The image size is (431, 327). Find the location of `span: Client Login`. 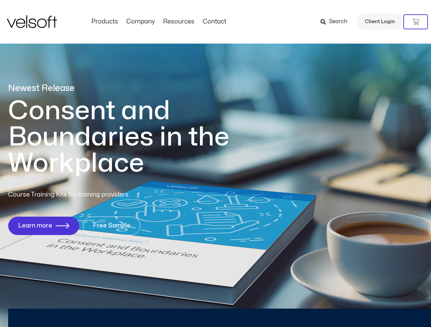

span: Client Login is located at coordinates (380, 22).